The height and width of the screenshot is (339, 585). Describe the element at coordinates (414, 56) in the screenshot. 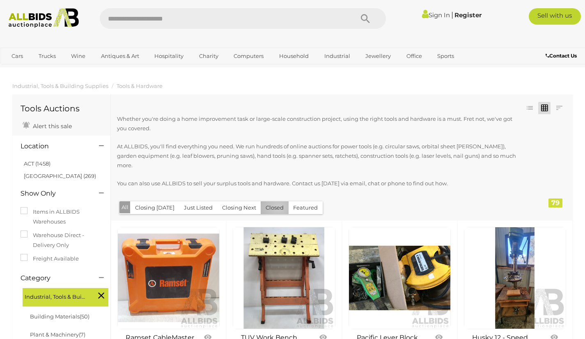

I see `a: Office` at that location.